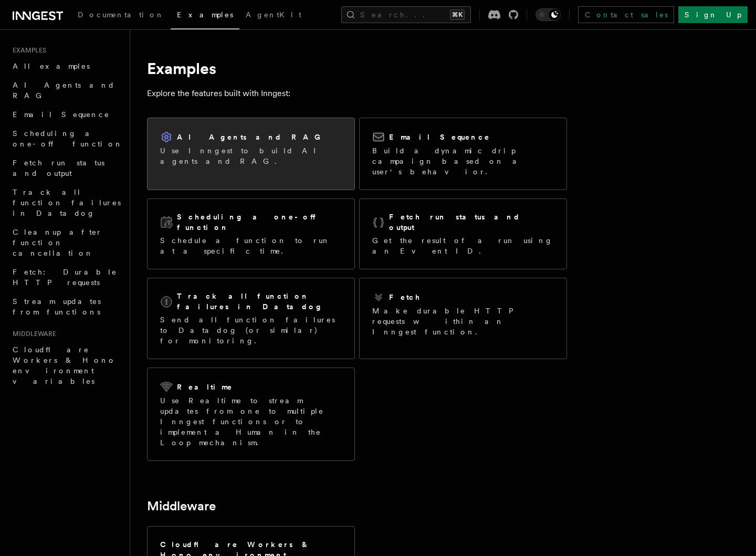 Image resolution: width=756 pixels, height=556 pixels. Describe the element at coordinates (51, 66) in the screenshot. I see `span: All examples` at that location.